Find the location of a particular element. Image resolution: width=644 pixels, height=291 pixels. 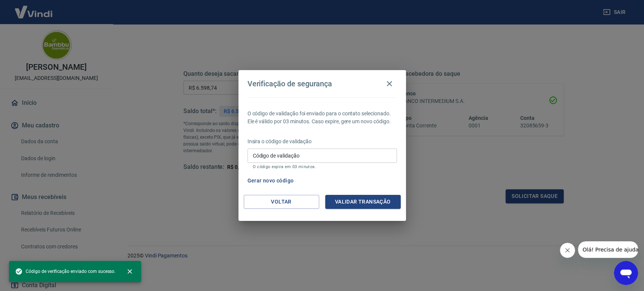

button: Voltar is located at coordinates (282, 202).